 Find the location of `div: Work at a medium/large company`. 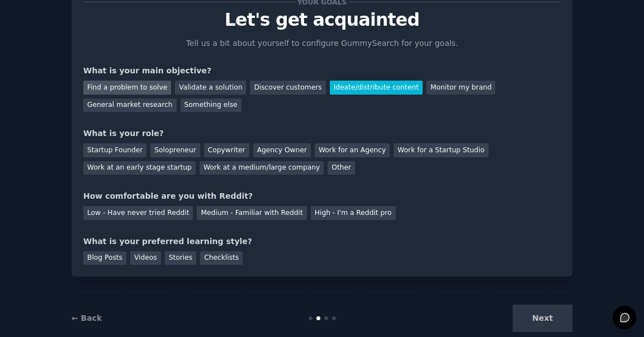

div: Work at a medium/large company is located at coordinates (262, 168).